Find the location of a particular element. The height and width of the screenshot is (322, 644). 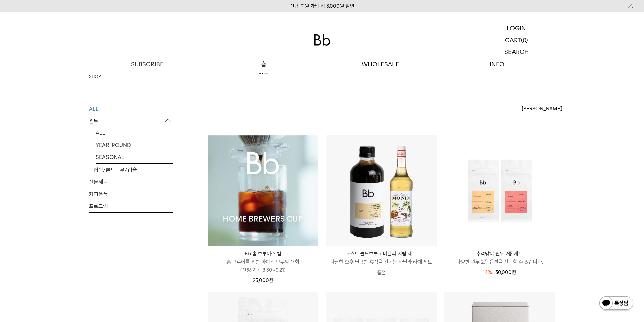

p: 토스트 콜드브루 x 바닐라 시럽 세트 is located at coordinates (381, 254).